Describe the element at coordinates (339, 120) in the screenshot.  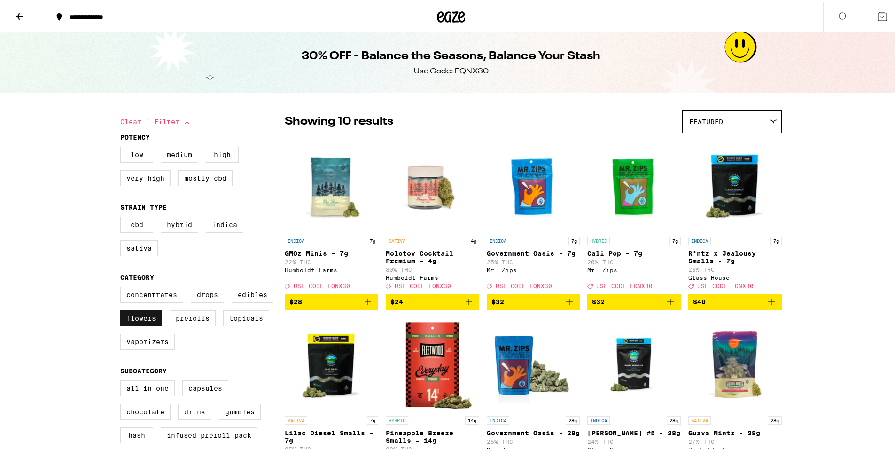
I see `p: Showing 10 results` at that location.